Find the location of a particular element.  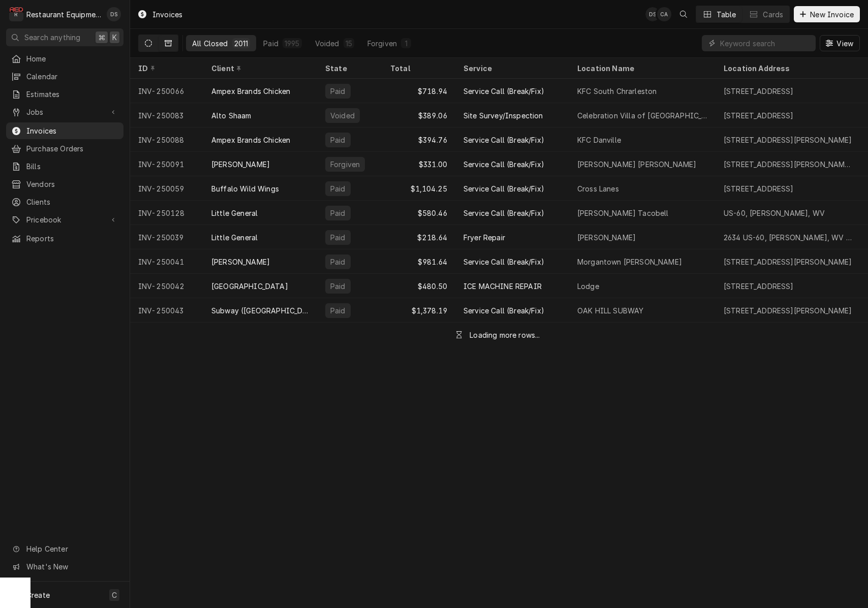

a: Go to What's New is located at coordinates (65, 566).